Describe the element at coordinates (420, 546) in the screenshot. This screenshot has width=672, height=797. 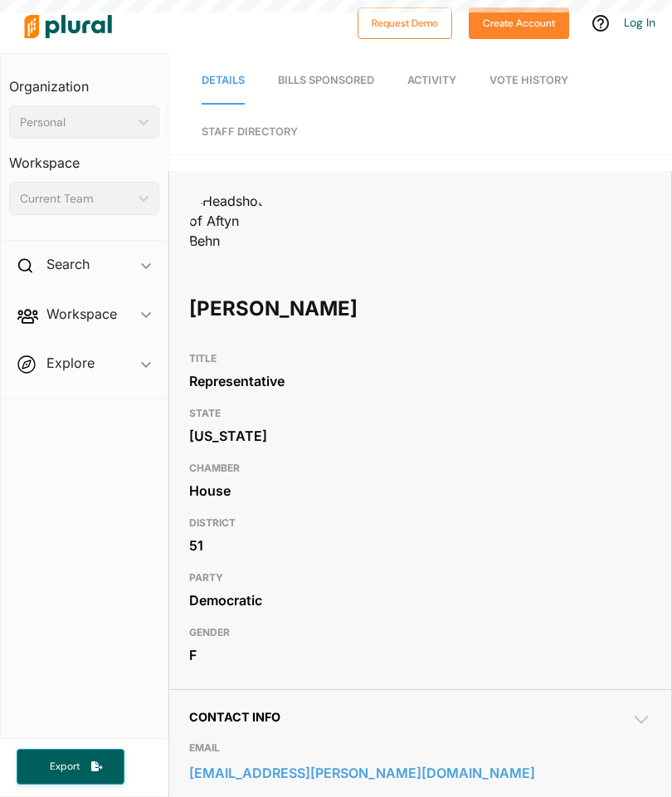
I see `div: 51` at that location.